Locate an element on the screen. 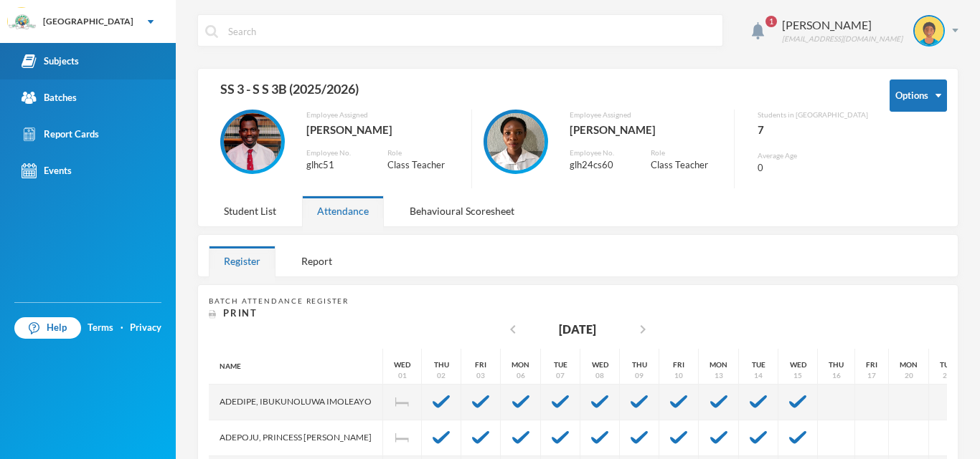 The image size is (980, 459). div: Student List is located at coordinates (250, 210).